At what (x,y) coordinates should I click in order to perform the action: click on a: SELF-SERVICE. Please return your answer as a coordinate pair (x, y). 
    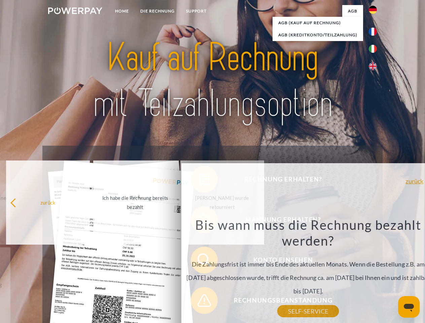
    Looking at the image, I should click on (308, 311).